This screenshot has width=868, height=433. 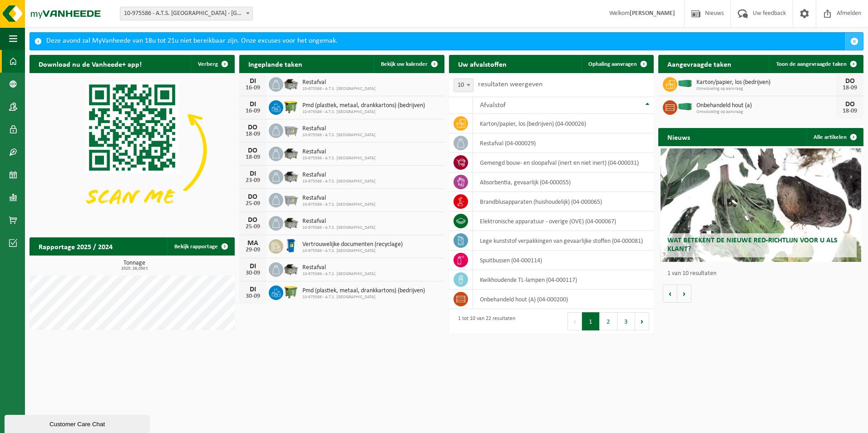 What do you see at coordinates (767, 105) in the screenshot?
I see `span: Onbehandeld hout (a)` at bounding box center [767, 105].